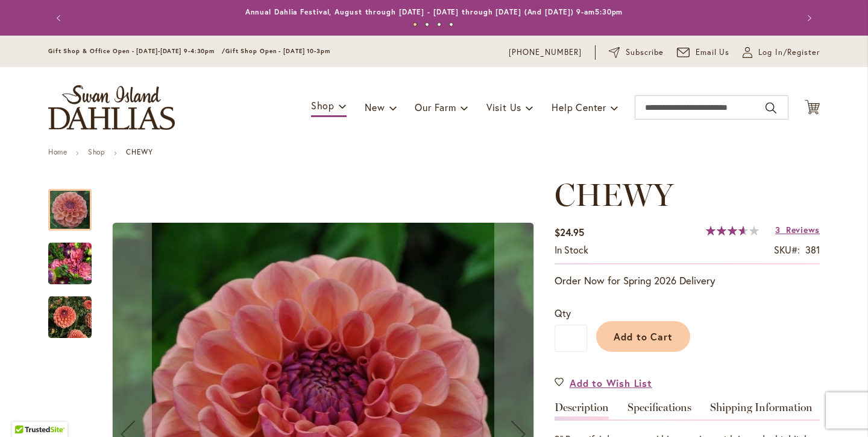 This screenshot has width=868, height=437. What do you see at coordinates (644, 53) in the screenshot?
I see `span: Subscribe` at bounding box center [644, 53].